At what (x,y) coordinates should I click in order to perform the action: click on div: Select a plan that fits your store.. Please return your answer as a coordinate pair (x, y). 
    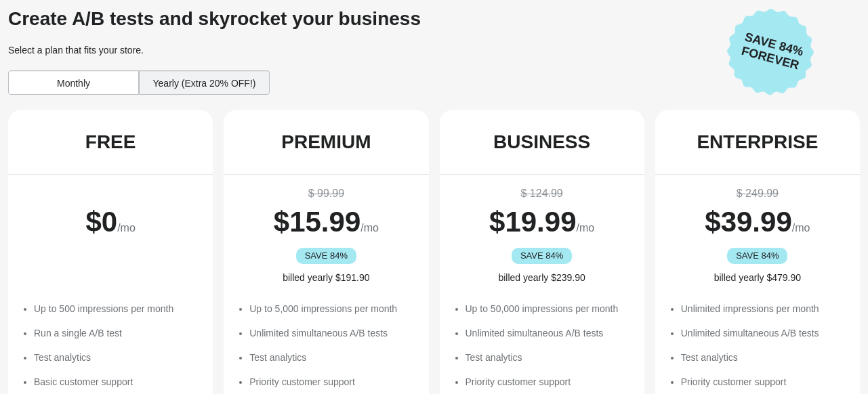
    Looking at the image, I should click on (362, 50).